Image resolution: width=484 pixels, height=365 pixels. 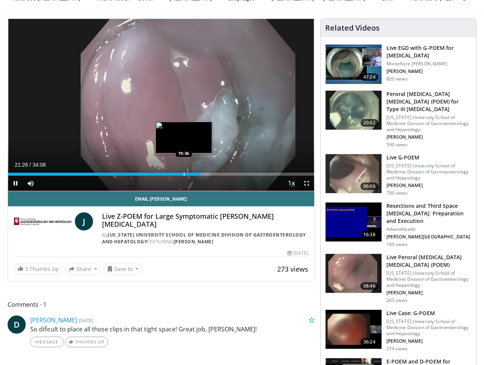 I want to click on img: 3f502ed6-a0e1-4f11-8561-1a25583b0f82.150x105_q85_crop-smart_upscale.jpg, so click(x=353, y=110).